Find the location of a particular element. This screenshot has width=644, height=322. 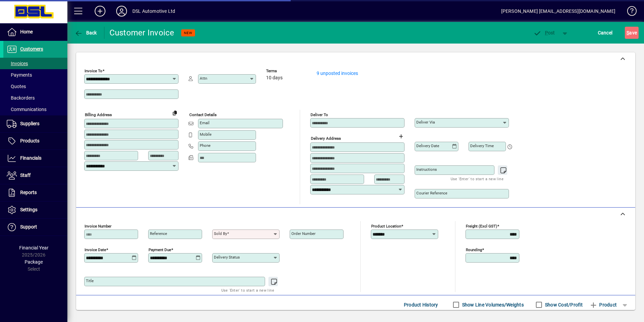

label: Show Cost/Profit is located at coordinates (563, 305).